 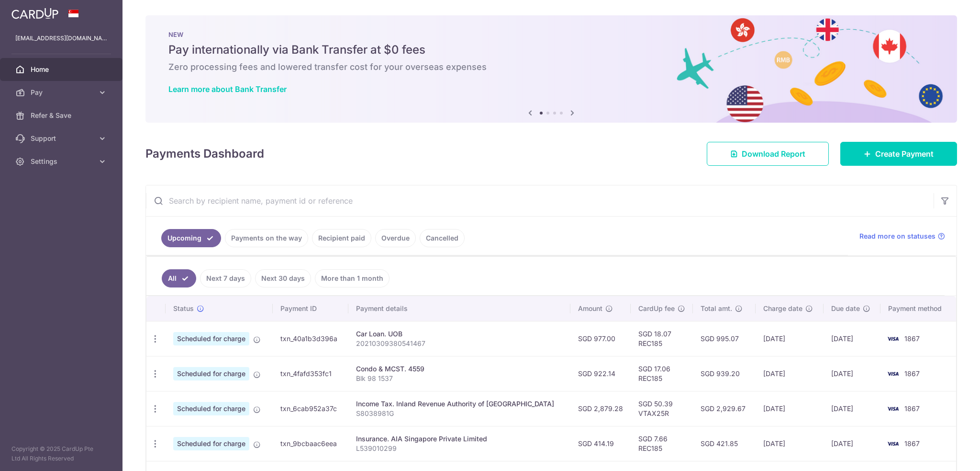 I want to click on td: SGD 939.20, so click(x=724, y=373).